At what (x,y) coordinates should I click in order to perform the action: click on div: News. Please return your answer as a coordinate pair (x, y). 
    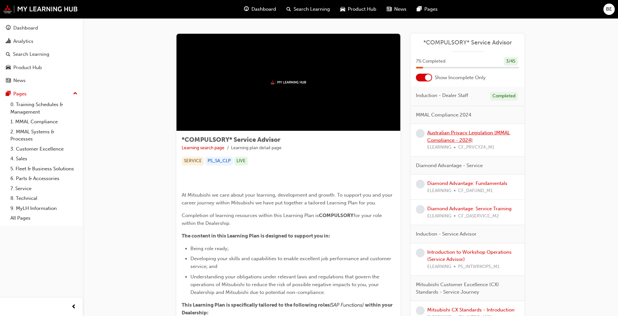
    Looking at the image, I should click on (19, 81).